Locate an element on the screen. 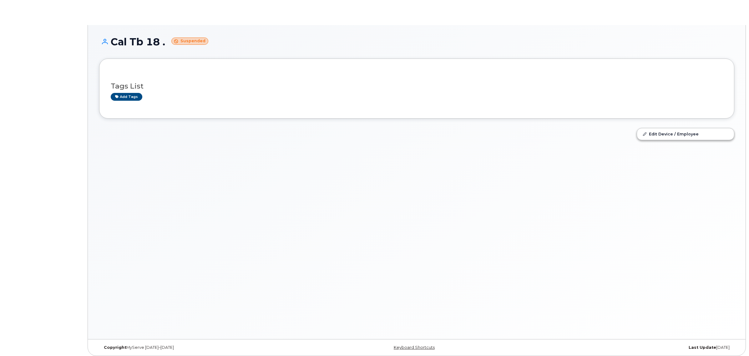 The width and height of the screenshot is (749, 356). h1: Cal Tb 18 . is located at coordinates (417, 42).